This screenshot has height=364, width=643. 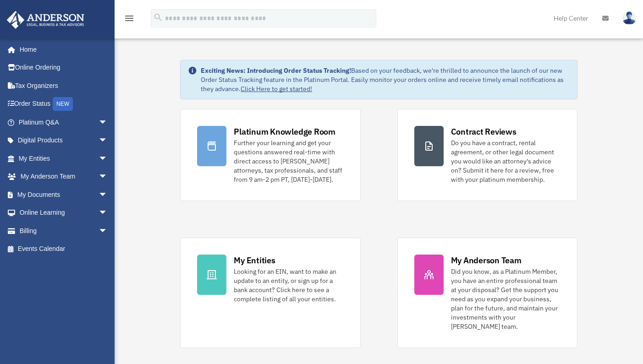 I want to click on div: Did you know, as a Platinum Member, you have an entire professional team at your disposal? Get th..., so click(x=505, y=299).